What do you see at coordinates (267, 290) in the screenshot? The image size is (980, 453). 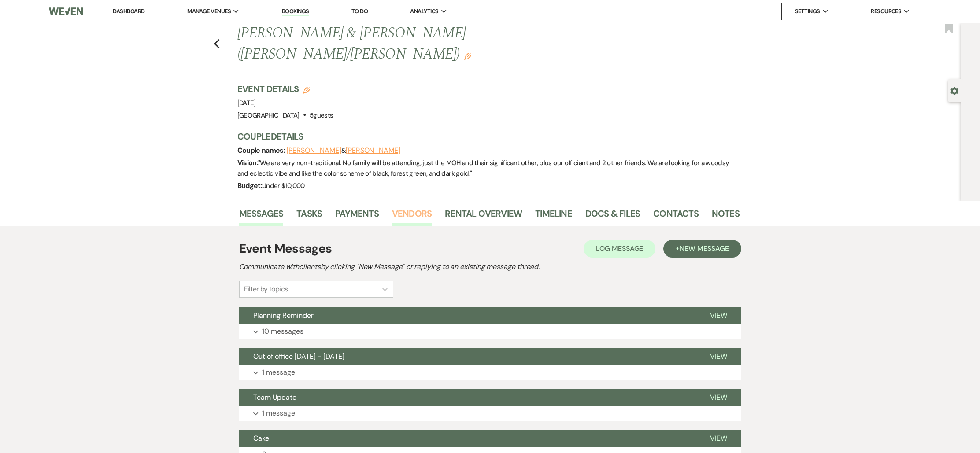 I see `div: Filter by topics...` at bounding box center [267, 290].